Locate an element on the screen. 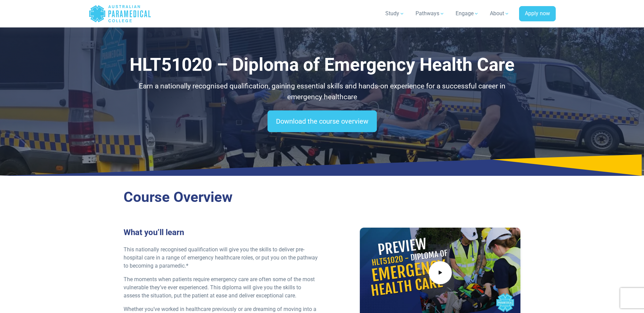  a: Engage is located at coordinates (467, 14).